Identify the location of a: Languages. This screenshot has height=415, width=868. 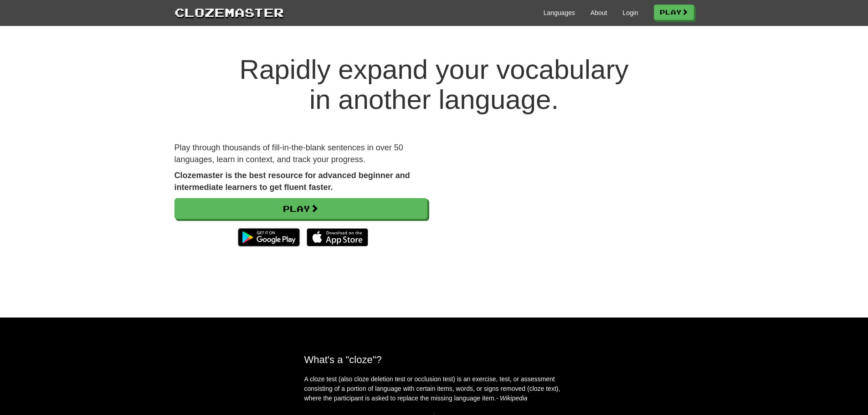
(559, 13).